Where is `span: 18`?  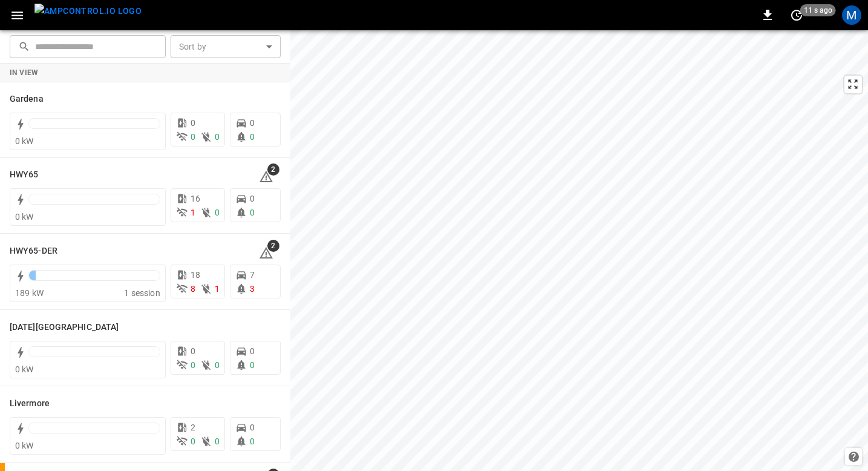
span: 18 is located at coordinates (196, 275).